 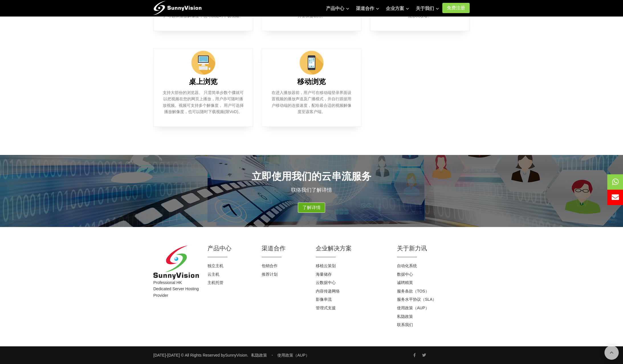 What do you see at coordinates (269, 266) in the screenshot?
I see `a: 包销合作` at bounding box center [269, 266].